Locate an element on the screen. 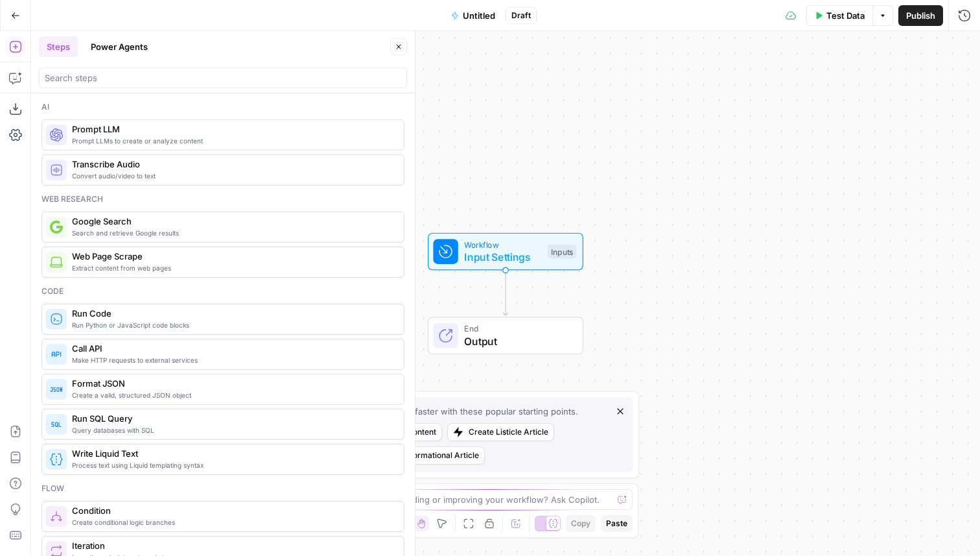  span: Search and retrieve Google results is located at coordinates (233, 233).